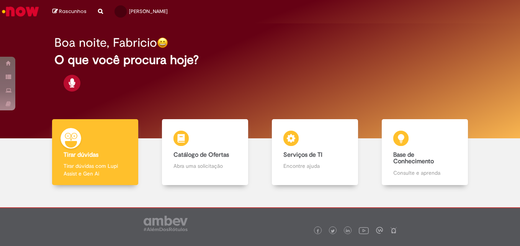 The width and height of the screenshot is (520, 246). I want to click on img: logo_footer_ambev_rotulo_gray.png, so click(165, 223).